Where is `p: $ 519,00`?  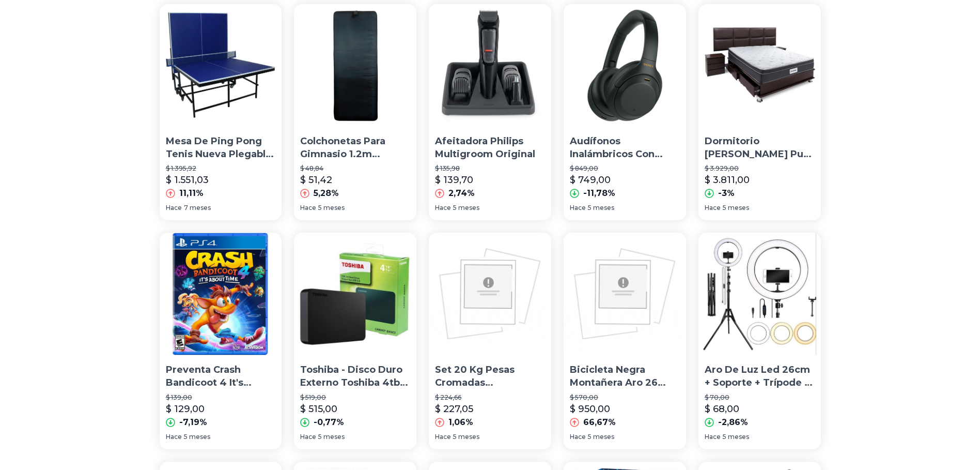
p: $ 519,00 is located at coordinates (355, 398).